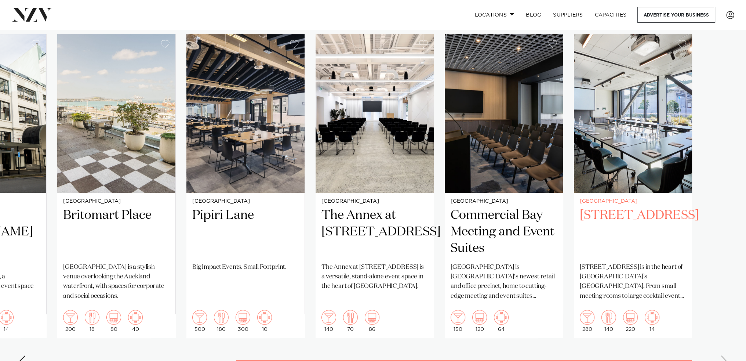 This screenshot has width=746, height=361. I want to click on div: 80, so click(114, 321).